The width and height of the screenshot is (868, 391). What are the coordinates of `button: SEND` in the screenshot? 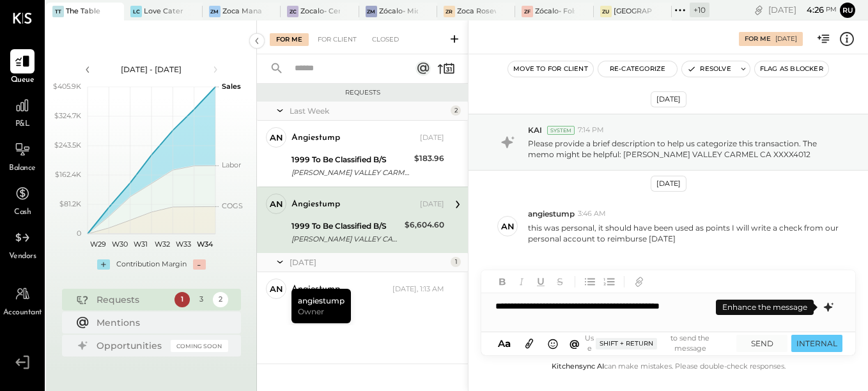 It's located at (762, 344).